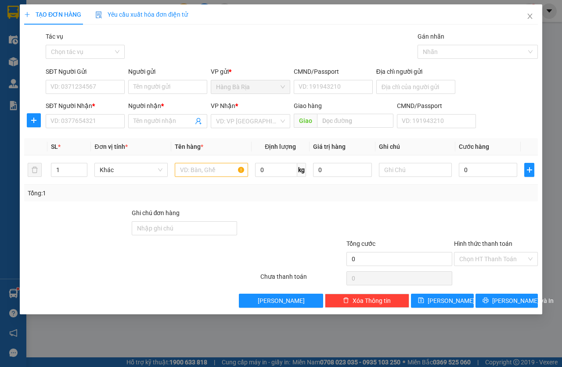 The image size is (562, 367). What do you see at coordinates (530, 16) in the screenshot?
I see `span: close` at bounding box center [530, 16].